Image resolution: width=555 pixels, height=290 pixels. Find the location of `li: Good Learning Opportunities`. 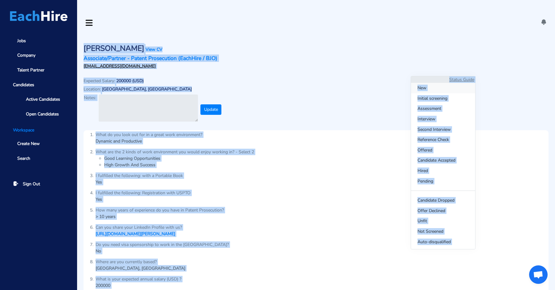

li: Good Learning Opportunities is located at coordinates (179, 158).